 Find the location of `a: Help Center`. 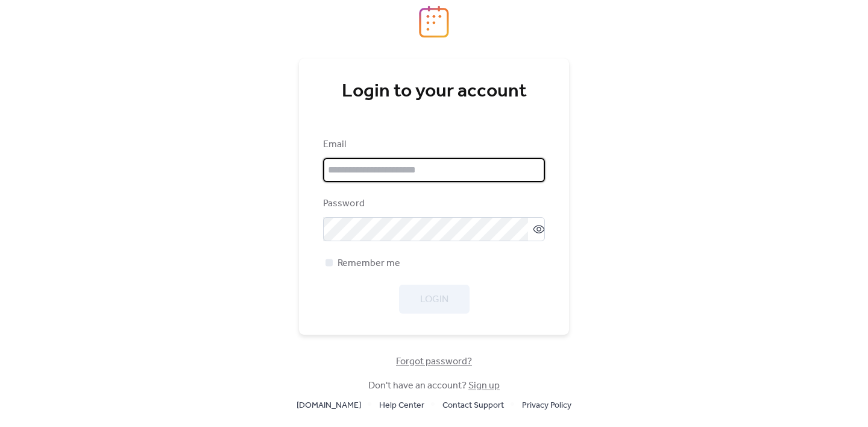

a: Help Center is located at coordinates (402, 405).